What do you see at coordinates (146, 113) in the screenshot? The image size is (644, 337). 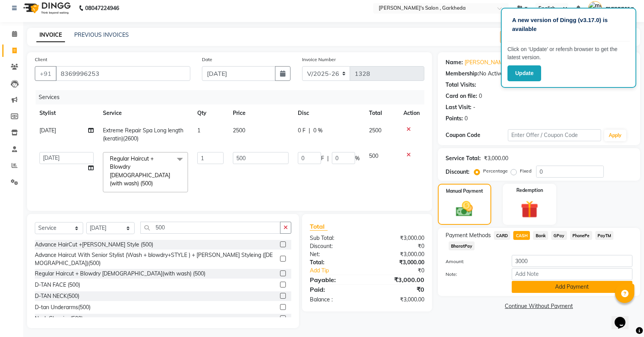 I see `th: Service` at bounding box center [146, 113].